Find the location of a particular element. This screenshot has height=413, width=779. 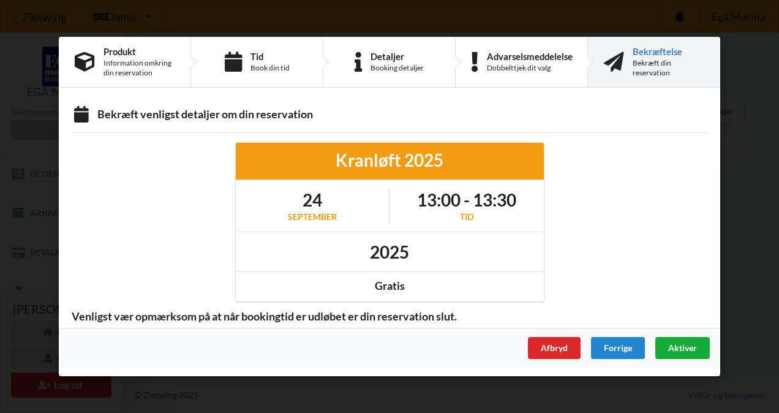

div: Forrige is located at coordinates (618, 348).